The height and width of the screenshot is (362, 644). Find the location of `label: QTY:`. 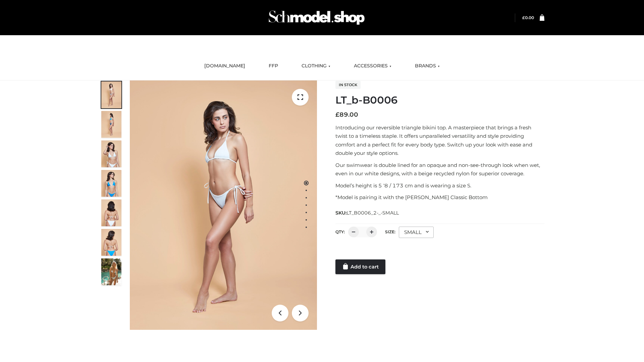

label: QTY: is located at coordinates (340, 232).